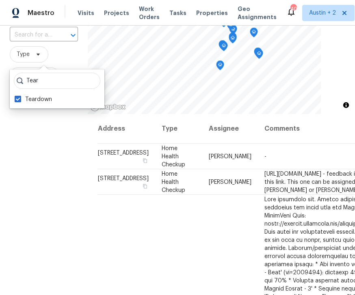 Image resolution: width=355 pixels, height=295 pixels. I want to click on th: Address, so click(126, 129).